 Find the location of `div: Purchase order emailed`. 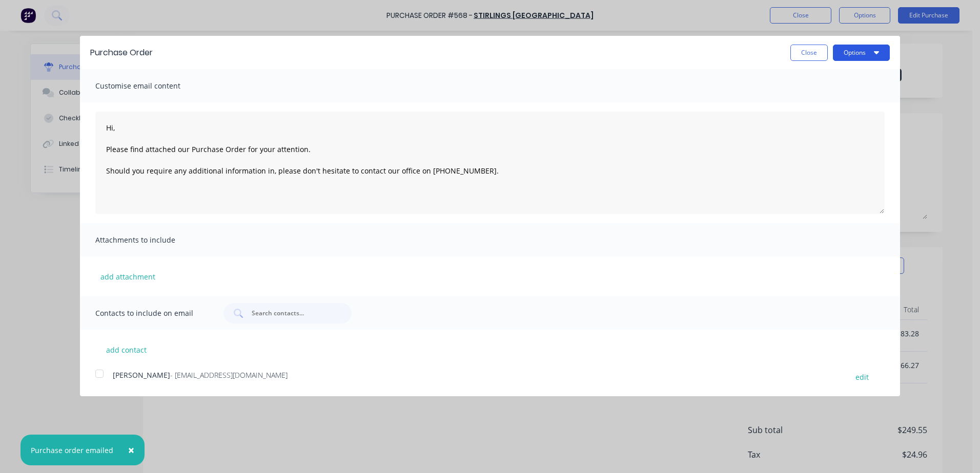

div: Purchase order emailed is located at coordinates (72, 450).